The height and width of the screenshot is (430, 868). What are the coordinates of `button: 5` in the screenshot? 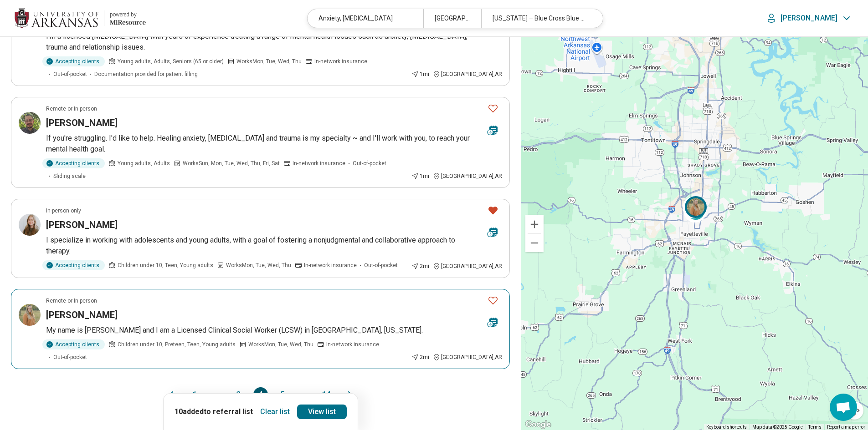 It's located at (282, 394).